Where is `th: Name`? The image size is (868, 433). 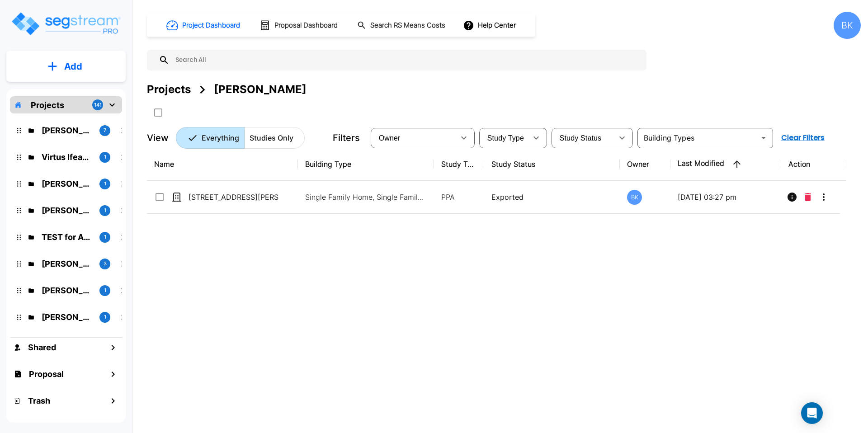 th: Name is located at coordinates (222, 164).